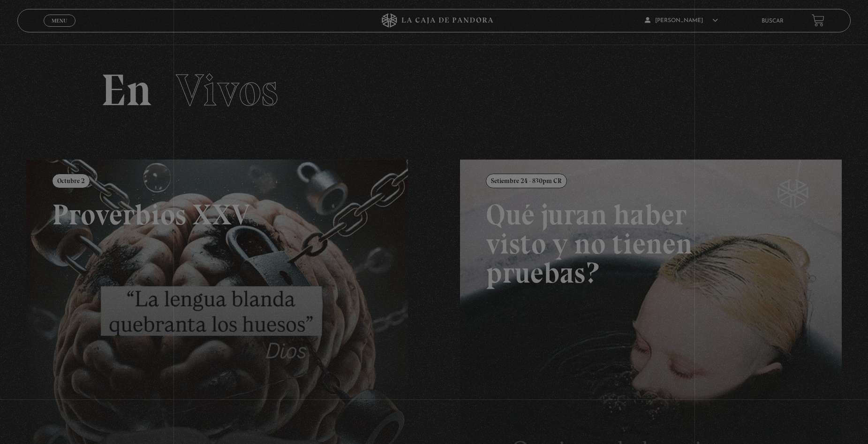 This screenshot has height=444, width=868. Describe the element at coordinates (817, 20) in the screenshot. I see `a: View your shopping cart` at that location.